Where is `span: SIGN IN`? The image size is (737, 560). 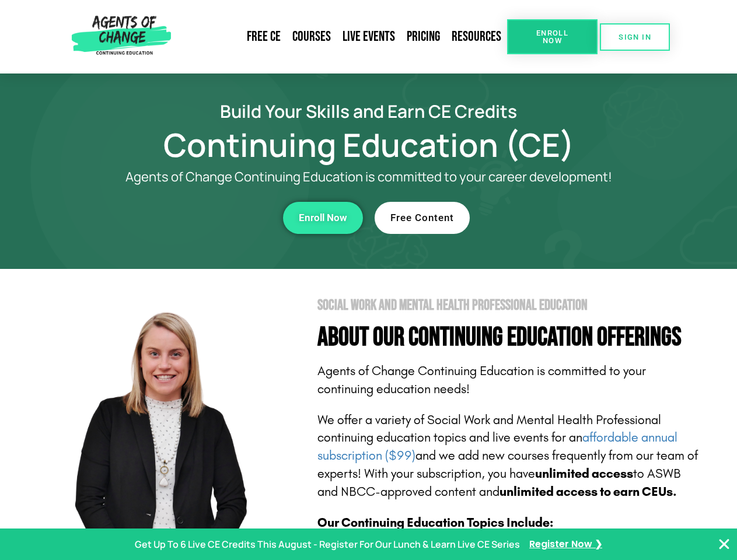
span: SIGN IN is located at coordinates (635, 37).